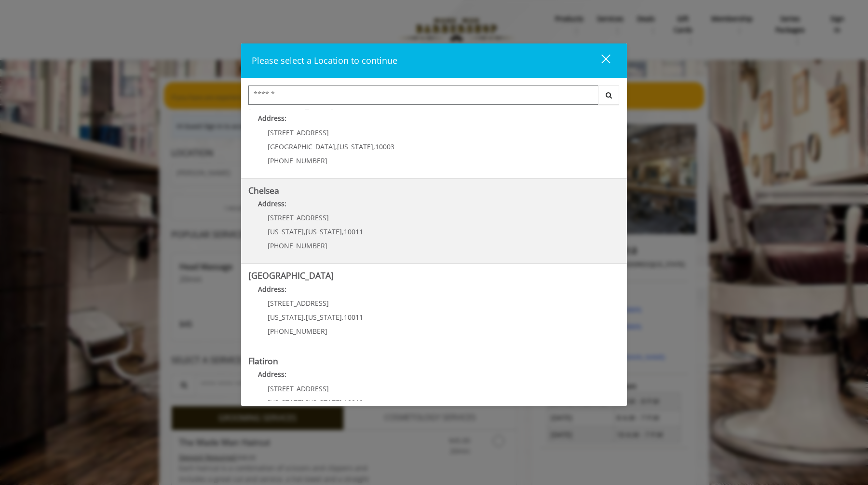 The width and height of the screenshot is (868, 485). What do you see at coordinates (609, 96) in the screenshot?
I see `i: Search button` at bounding box center [609, 96].